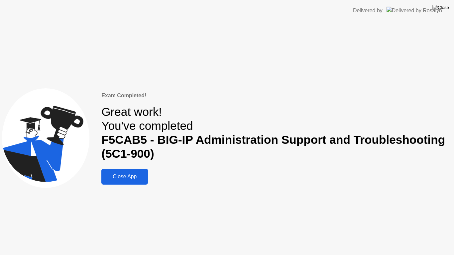  What do you see at coordinates (273, 147) in the screenshot?
I see `b: F5CAB5 - BIG-IP Administration Support and Troubleshooting (5C1-900)` at bounding box center [273, 147].